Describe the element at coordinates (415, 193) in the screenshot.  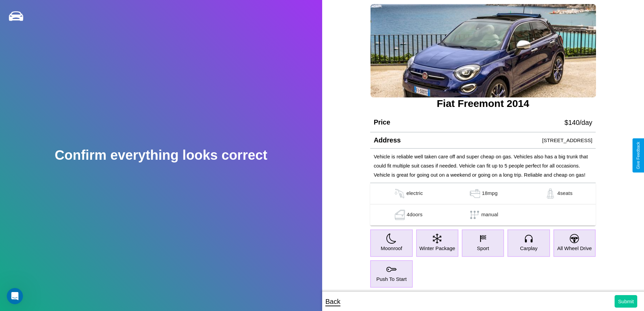
I see `p: electric` at that location.